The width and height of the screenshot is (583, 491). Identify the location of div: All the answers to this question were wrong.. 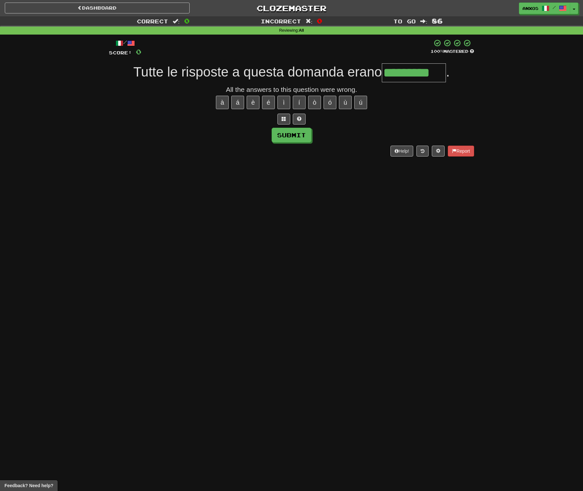
(291, 90).